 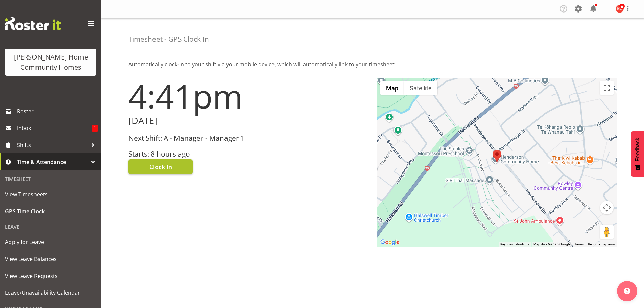 I want to click on h3: Next Shift: A - Manager - Manager 1, so click(x=249, y=138).